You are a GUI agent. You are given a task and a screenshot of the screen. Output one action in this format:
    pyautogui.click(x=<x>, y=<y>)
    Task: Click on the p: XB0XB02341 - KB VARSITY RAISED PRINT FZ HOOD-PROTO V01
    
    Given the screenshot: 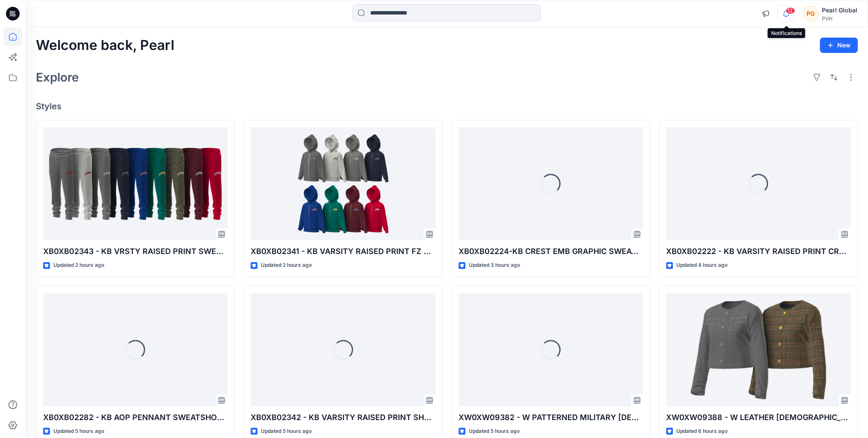 What is the action you would take?
    pyautogui.click(x=343, y=251)
    